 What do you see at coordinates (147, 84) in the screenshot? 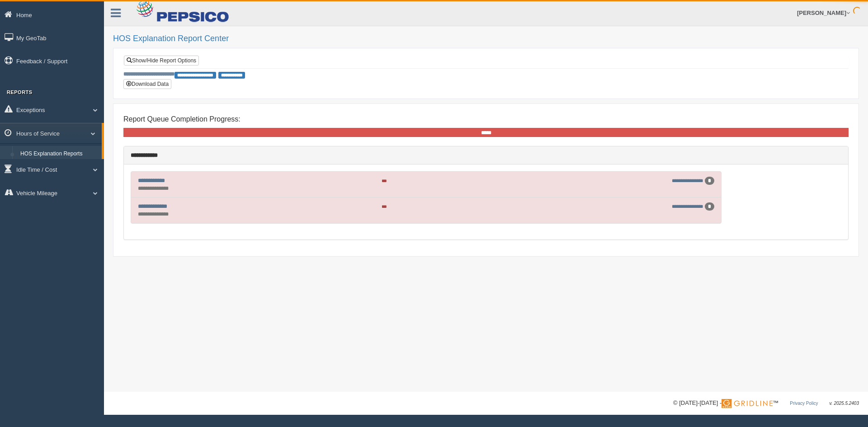
I see `button: Download Data` at bounding box center [147, 84].